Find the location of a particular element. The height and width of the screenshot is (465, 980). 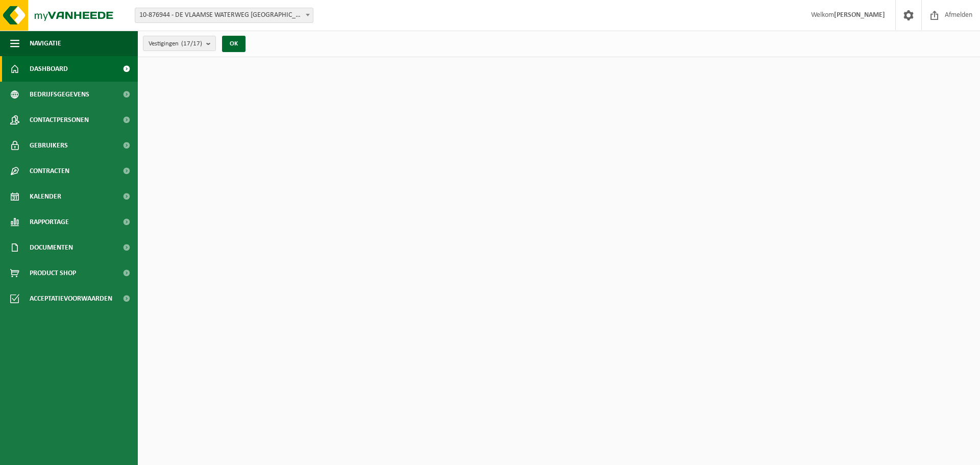

count: (17/17) is located at coordinates (192, 43).